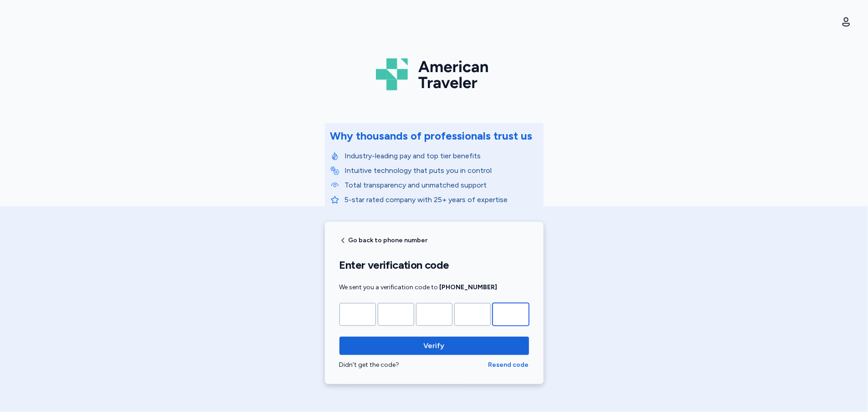 The height and width of the screenshot is (412, 868). What do you see at coordinates (511, 314) in the screenshot?
I see `input: Please enter OTP character 5` at bounding box center [511, 314].